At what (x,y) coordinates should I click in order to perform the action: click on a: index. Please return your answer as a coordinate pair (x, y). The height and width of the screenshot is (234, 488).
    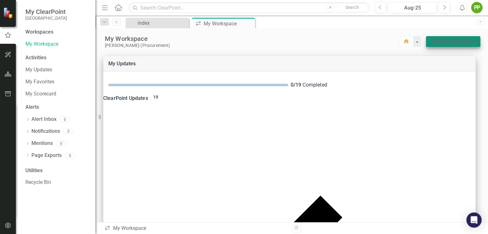
    Looking at the image, I should click on (157, 23).